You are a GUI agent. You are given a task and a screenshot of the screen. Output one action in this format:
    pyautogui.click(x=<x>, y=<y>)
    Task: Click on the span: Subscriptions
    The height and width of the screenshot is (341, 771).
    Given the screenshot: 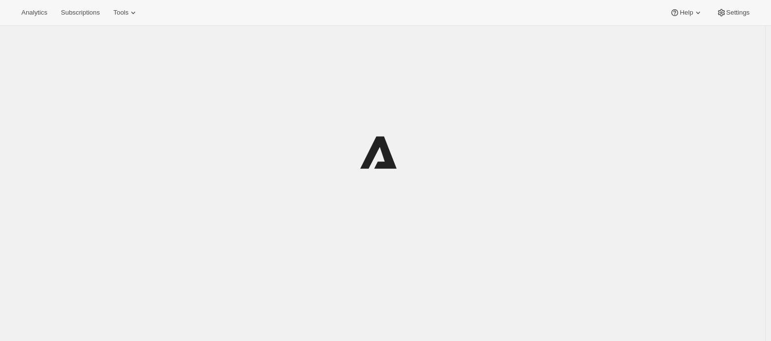 What is the action you would take?
    pyautogui.click(x=80, y=13)
    